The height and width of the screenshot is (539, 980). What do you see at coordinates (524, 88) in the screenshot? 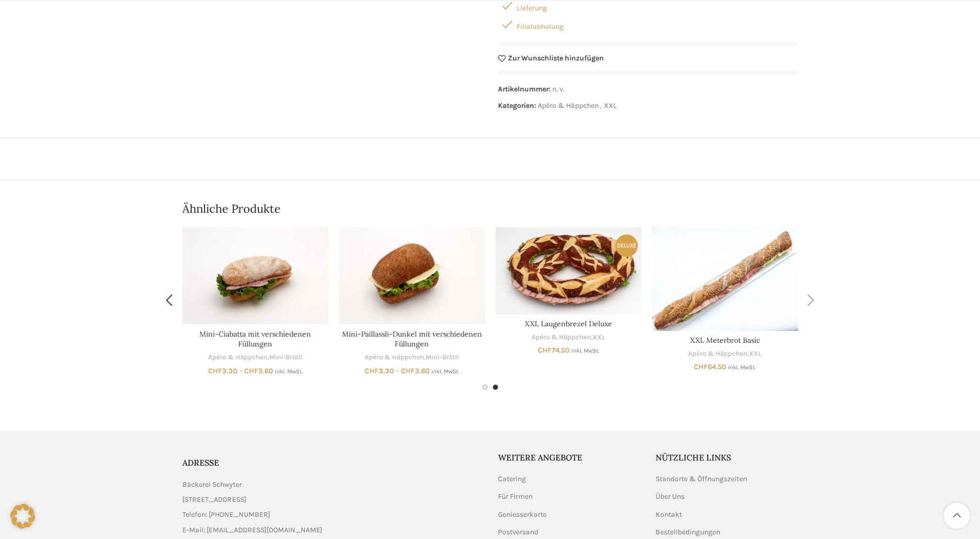
I see `span: Artikelnummer:` at bounding box center [524, 88].